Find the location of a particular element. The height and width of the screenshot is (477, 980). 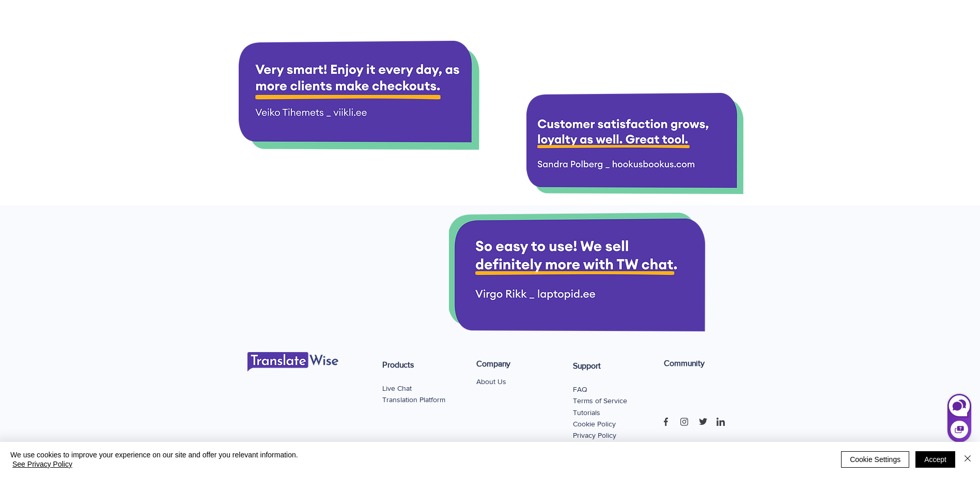

span: Support is located at coordinates (587, 366).